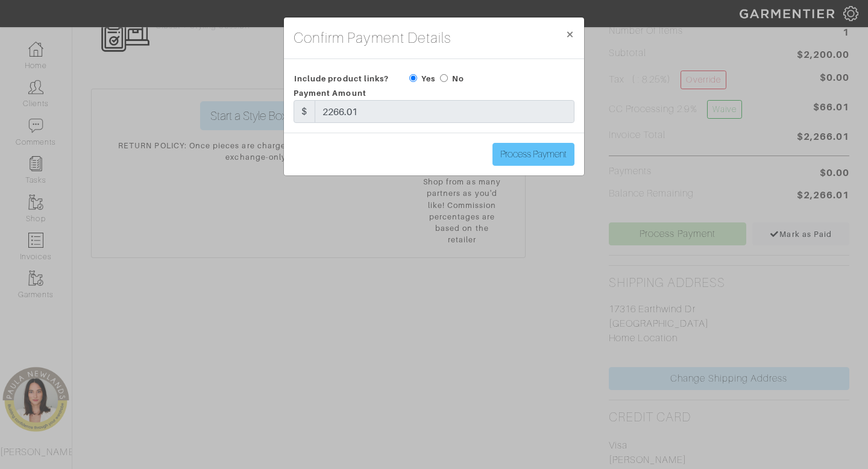  I want to click on label: No, so click(458, 78).